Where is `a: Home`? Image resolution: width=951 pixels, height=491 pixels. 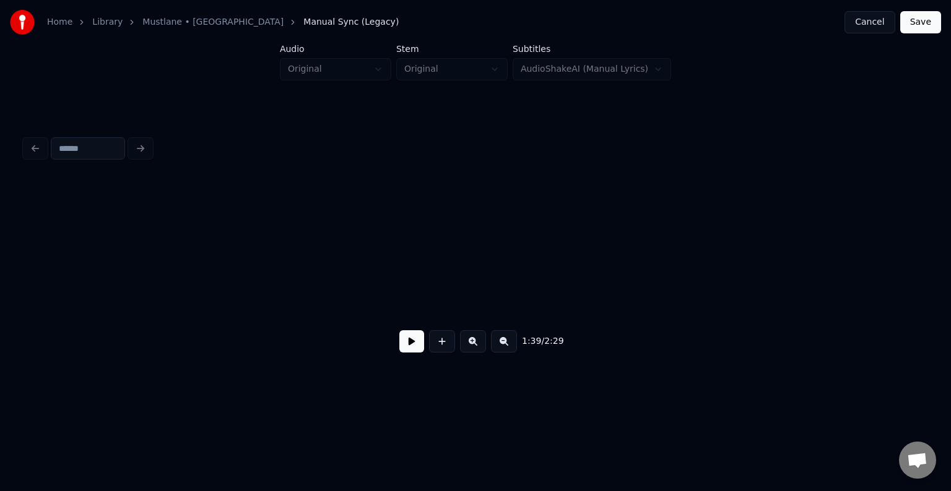
a: Home is located at coordinates (59, 22).